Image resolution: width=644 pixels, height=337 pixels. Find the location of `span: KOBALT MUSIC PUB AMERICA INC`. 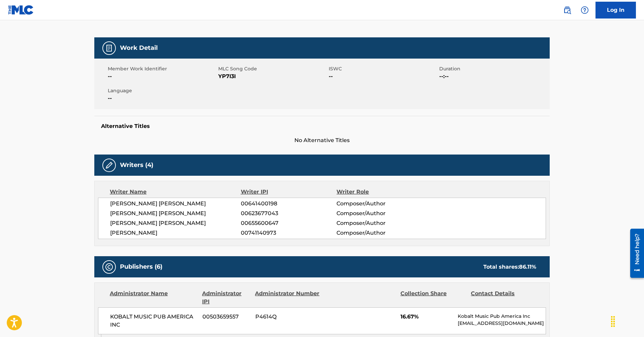

span: KOBALT MUSIC PUB AMERICA INC is located at coordinates (154, 321).